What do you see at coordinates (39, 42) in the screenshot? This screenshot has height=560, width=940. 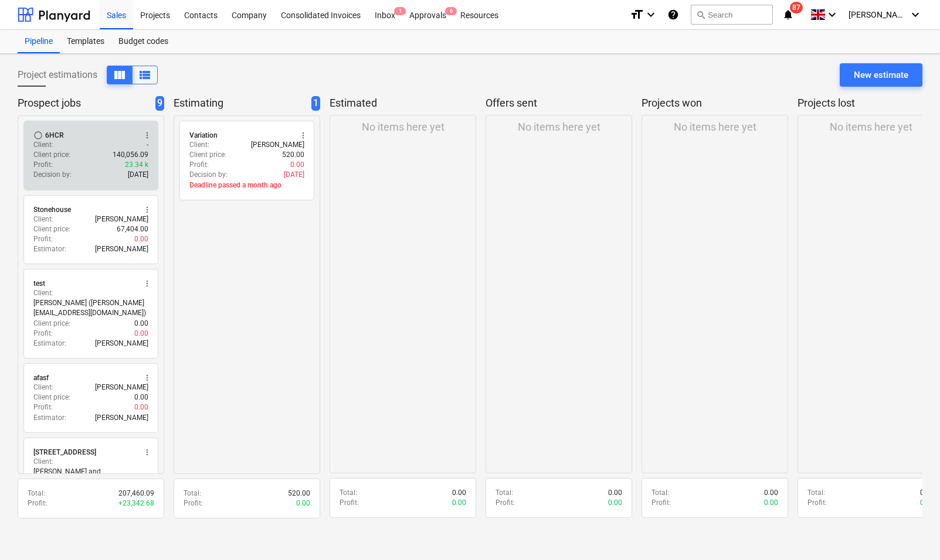 I see `a: Pipeline` at bounding box center [39, 42].